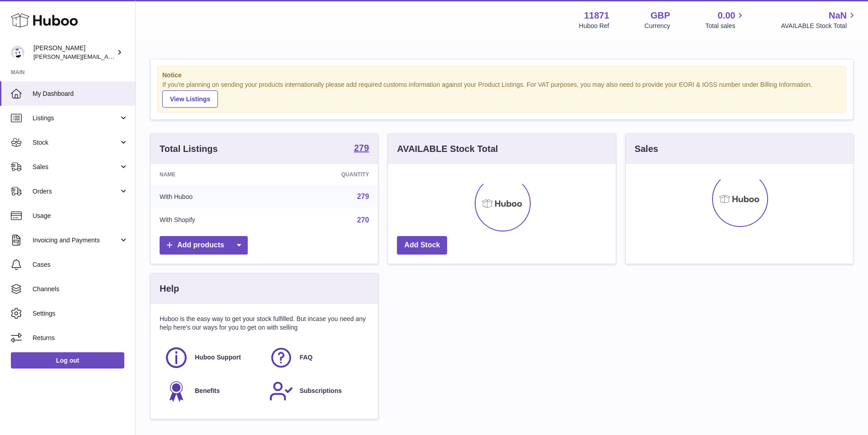 The height and width of the screenshot is (435, 868). I want to click on div: Currency, so click(657, 26).